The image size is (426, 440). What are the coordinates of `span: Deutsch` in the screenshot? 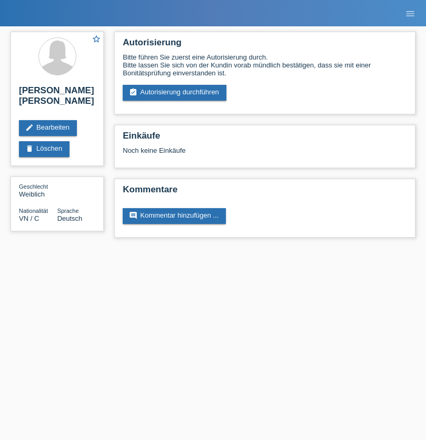 It's located at (70, 218).